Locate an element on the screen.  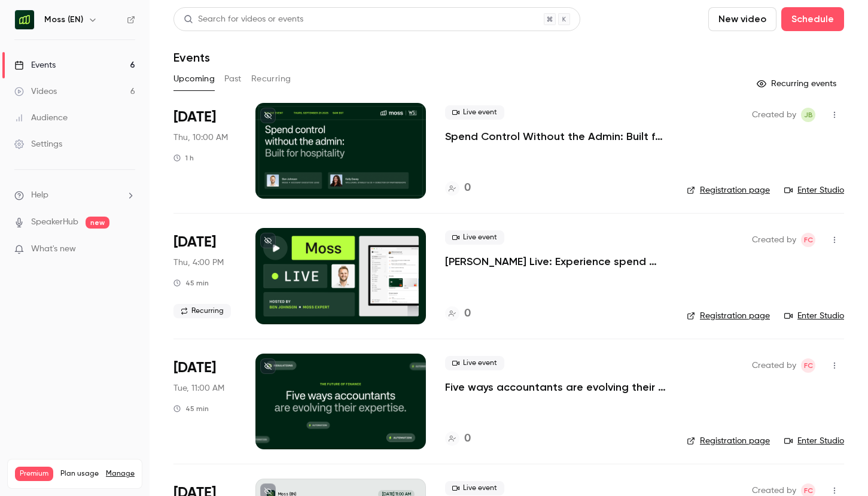
a: Spend Control Without the Admin: Built for Hospitality is located at coordinates (556, 136).